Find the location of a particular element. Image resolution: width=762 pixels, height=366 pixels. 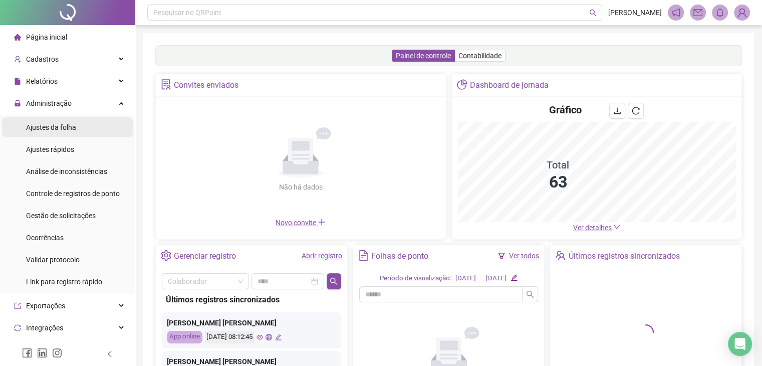

span: filter is located at coordinates (502, 256).